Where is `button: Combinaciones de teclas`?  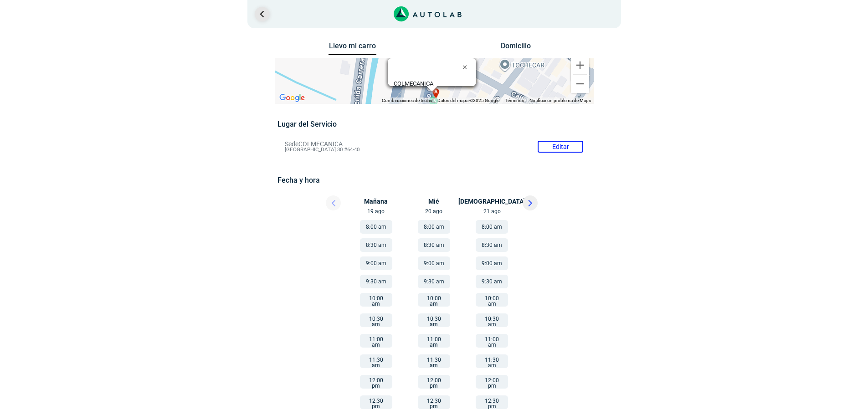 button: Combinaciones de teclas is located at coordinates (407, 101).